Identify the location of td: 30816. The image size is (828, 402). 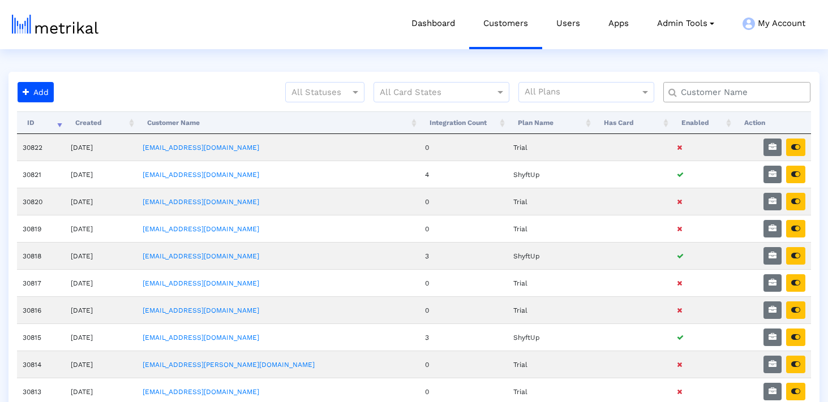
(41, 310).